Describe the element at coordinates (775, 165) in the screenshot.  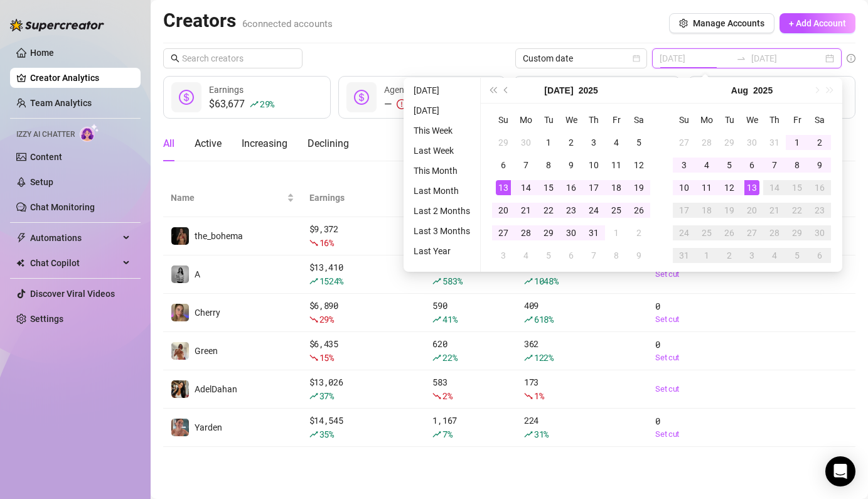
I see `td: 2025-08-07` at that location.